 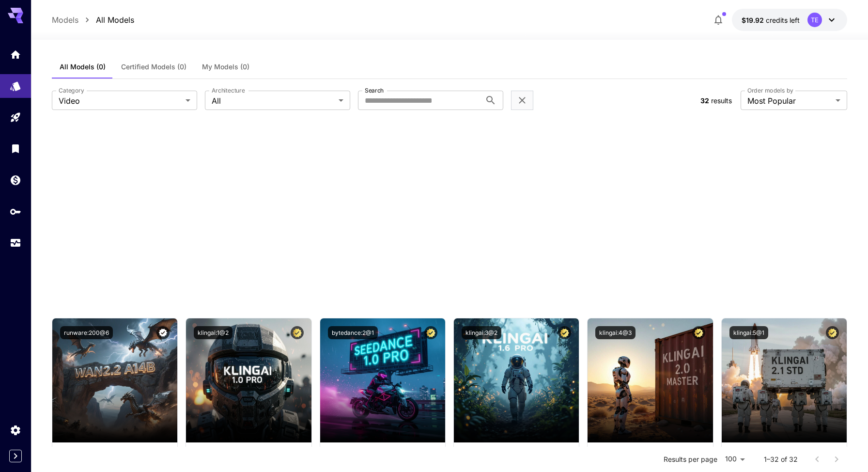 I want to click on button: Expand sidebar, so click(x=16, y=456).